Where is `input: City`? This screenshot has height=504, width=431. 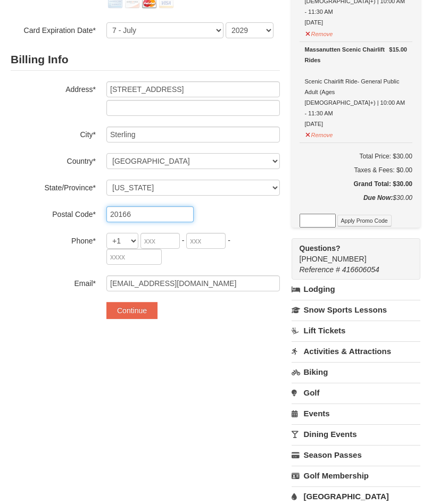 input: City is located at coordinates (193, 134).